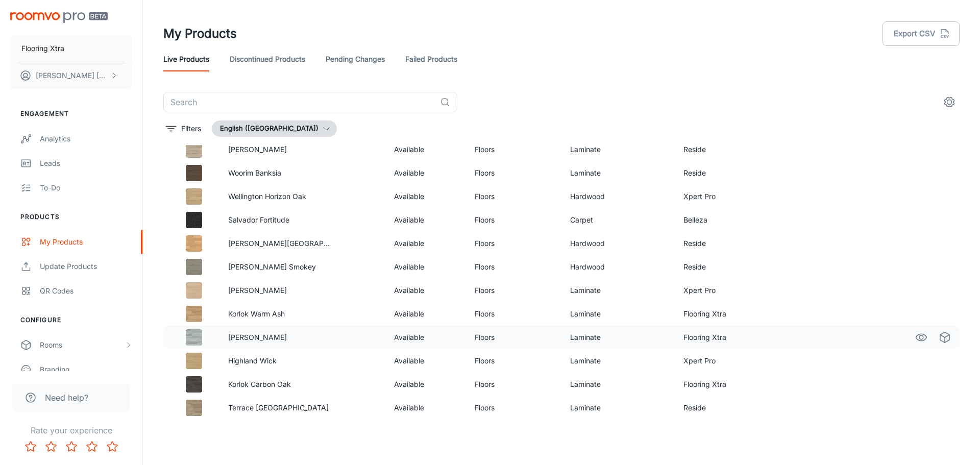 The image size is (980, 465). Describe the element at coordinates (279, 361) in the screenshot. I see `p: Highland Wick` at that location.